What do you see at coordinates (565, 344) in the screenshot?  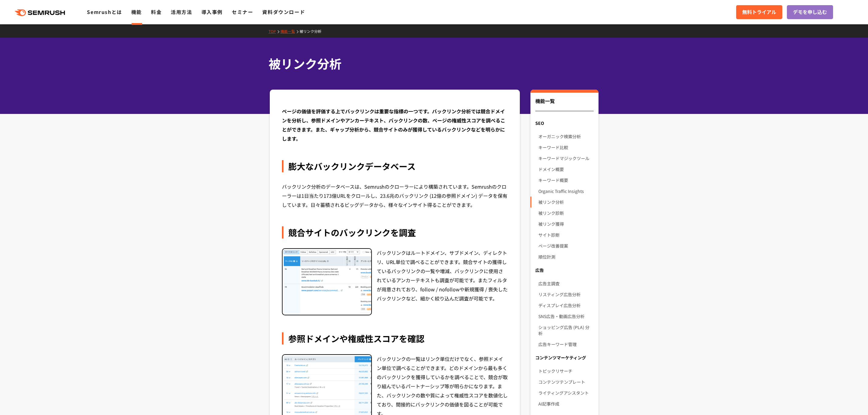 I see `a: 広告キーワード管理` at bounding box center [565, 344].